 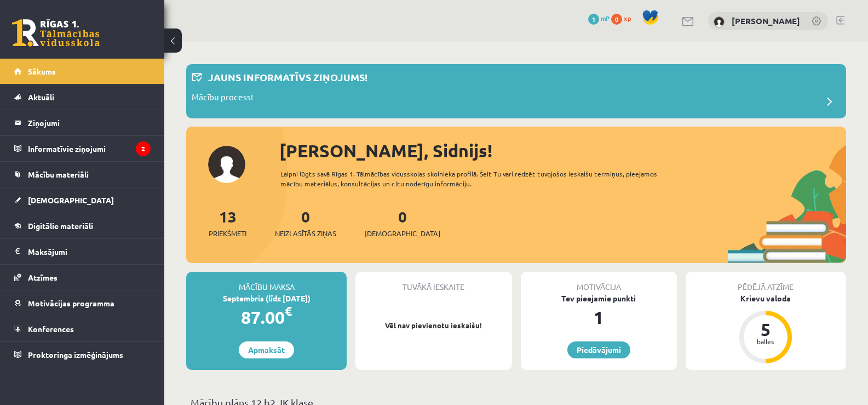 What do you see at coordinates (599, 298) in the screenshot?
I see `div: Tev pieejamie punkti` at bounding box center [599, 298].